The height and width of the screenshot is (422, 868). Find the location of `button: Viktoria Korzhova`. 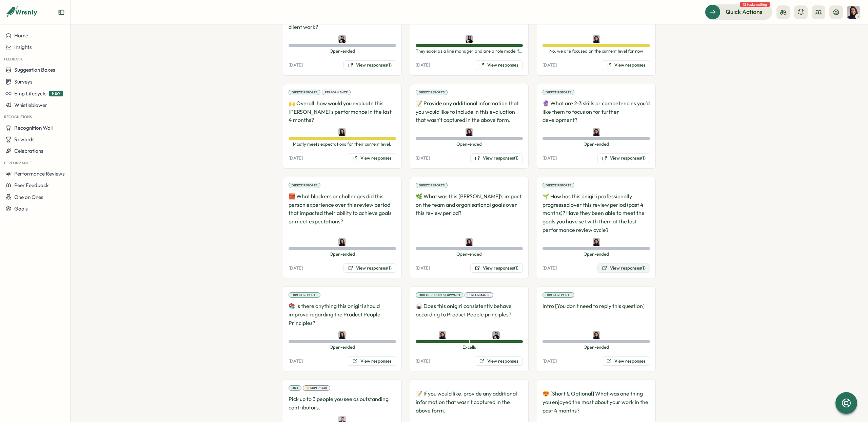

button: Viktoria Korzhova is located at coordinates (853, 12).